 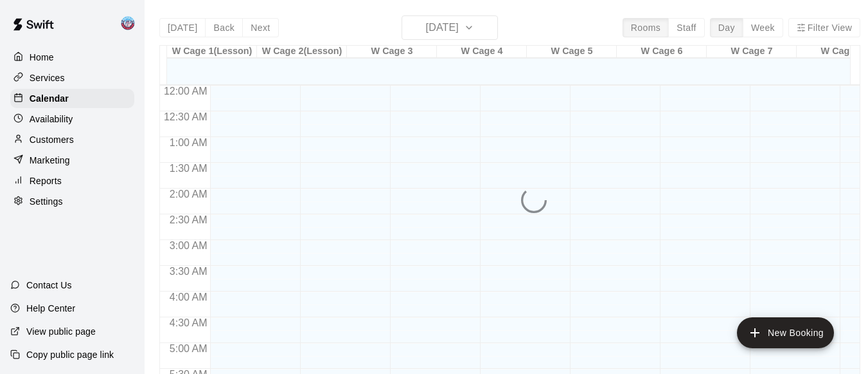 What do you see at coordinates (72, 139) in the screenshot?
I see `div: Customers` at bounding box center [72, 139].